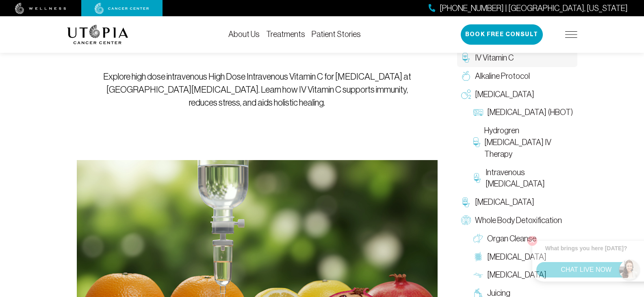  Describe the element at coordinates (478, 239) in the screenshot. I see `img: Organ Cleanse` at that location.